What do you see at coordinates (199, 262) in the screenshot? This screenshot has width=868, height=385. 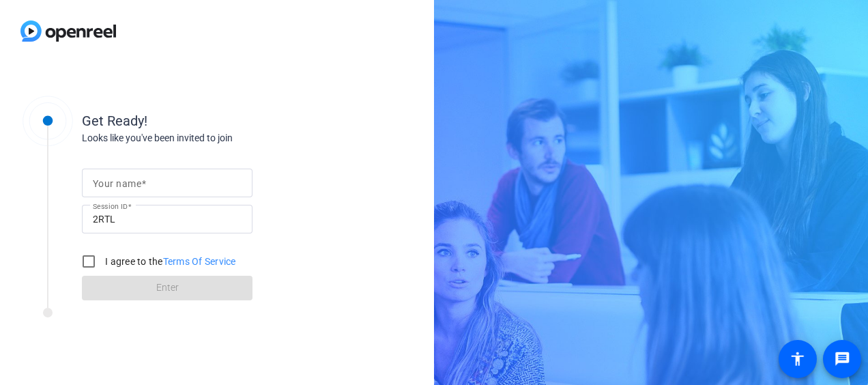 I see `a: Terms Of Service` at bounding box center [199, 262].